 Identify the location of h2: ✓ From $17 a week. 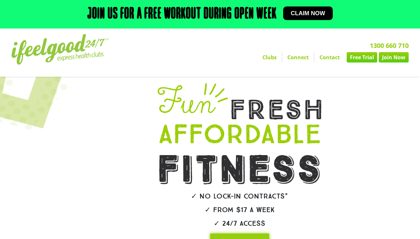
(239, 210).